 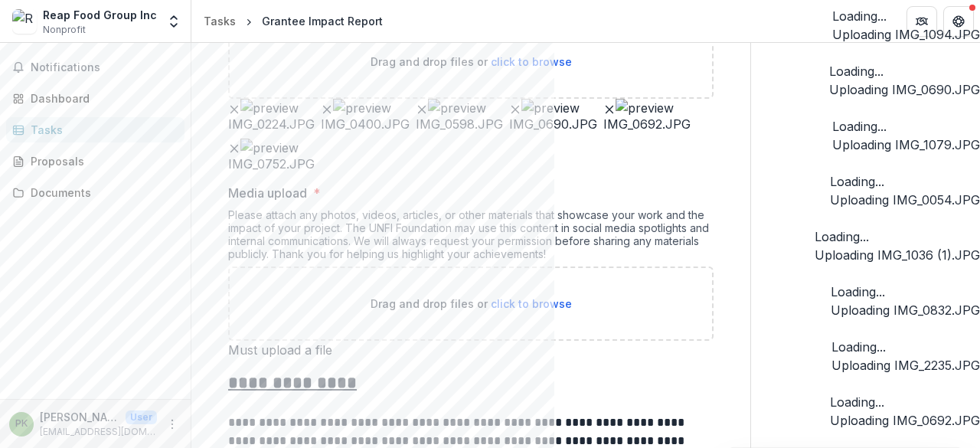 I want to click on span: IMG_0400.JPG, so click(x=365, y=124).